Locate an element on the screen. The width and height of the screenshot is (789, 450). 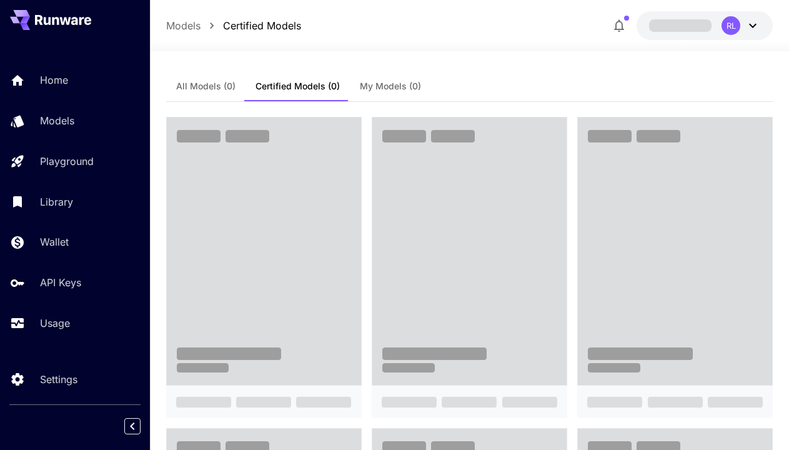
p: Wallet is located at coordinates (54, 242).